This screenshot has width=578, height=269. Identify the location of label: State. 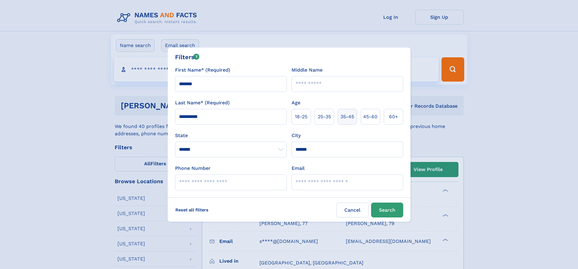
(231, 136).